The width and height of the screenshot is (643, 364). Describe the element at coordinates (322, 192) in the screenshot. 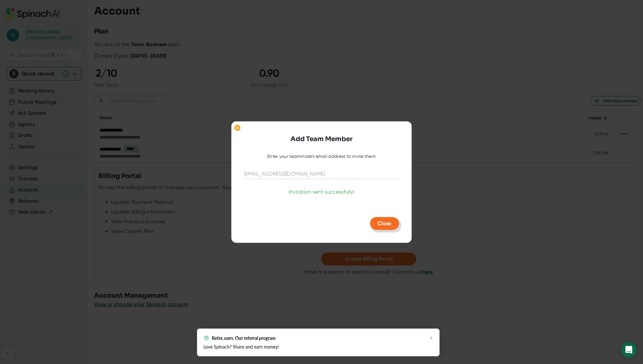

I see `div: Invitation sent successfully!` at that location.